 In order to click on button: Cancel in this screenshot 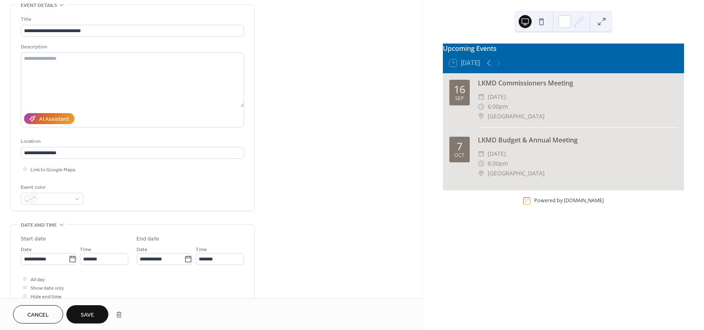, I will do `click(38, 314)`.